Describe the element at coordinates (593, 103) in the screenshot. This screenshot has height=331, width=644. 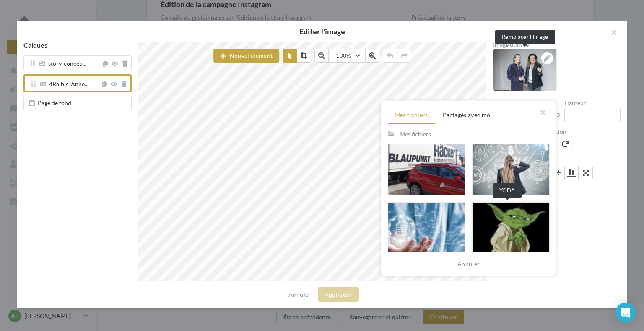
I see `label: Hauteur` at that location.